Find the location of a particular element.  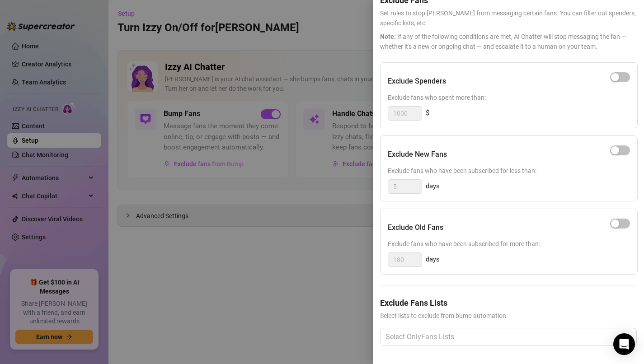

span: Select lists to exclude from bump automation. is located at coordinates (509, 316).